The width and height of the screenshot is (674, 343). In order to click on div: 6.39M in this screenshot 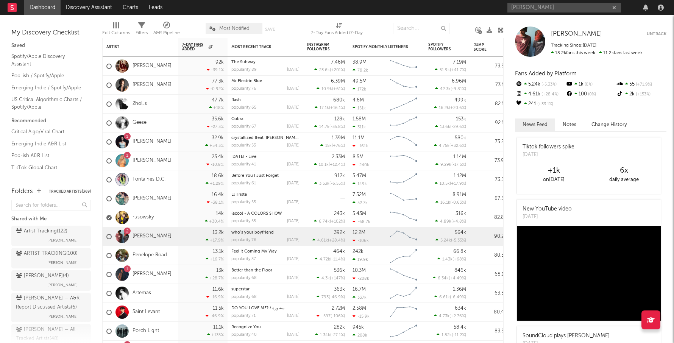, I will do `click(338, 81)`.